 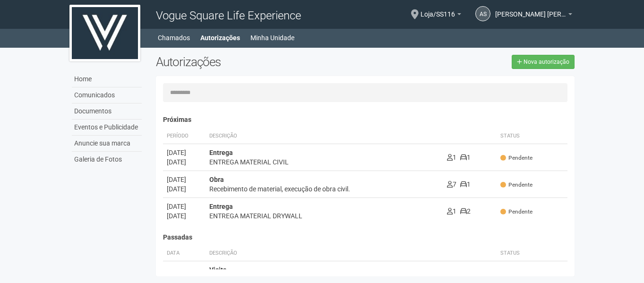 I want to click on span: Loja/SS116, so click(x=438, y=9).